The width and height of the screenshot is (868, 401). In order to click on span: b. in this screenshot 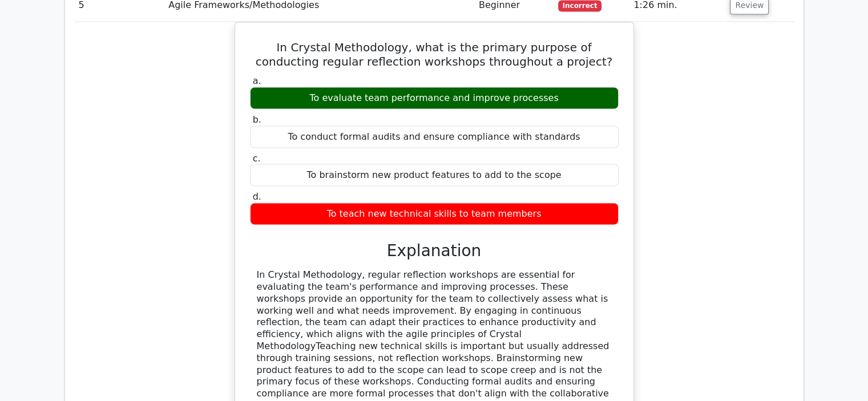, I will do `click(257, 119)`.